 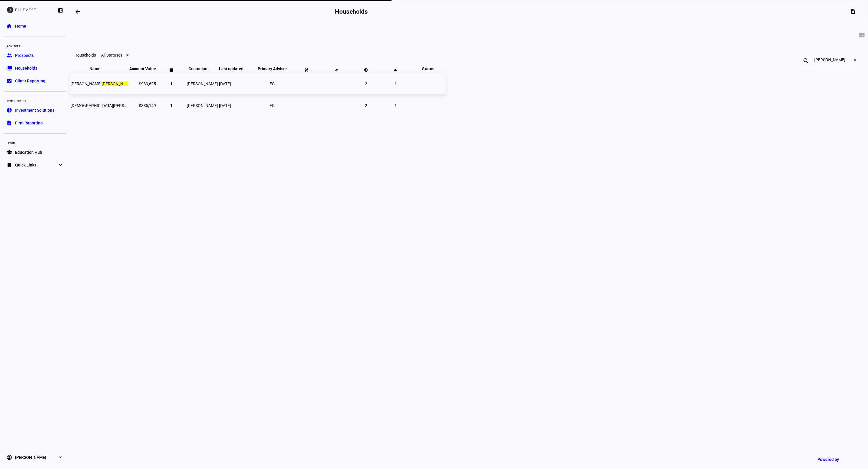 What do you see at coordinates (9, 152) in the screenshot?
I see `eth-mat-symbol: school` at bounding box center [9, 152].